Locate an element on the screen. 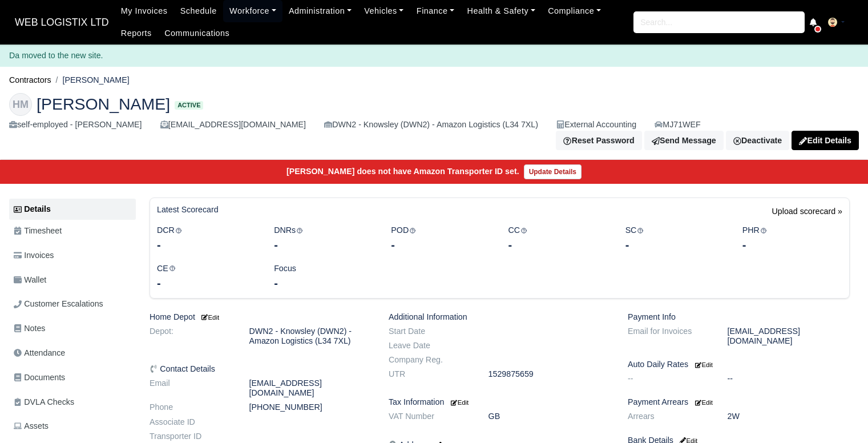 This screenshot has width=868, height=443. a: Edit Details is located at coordinates (825, 140).